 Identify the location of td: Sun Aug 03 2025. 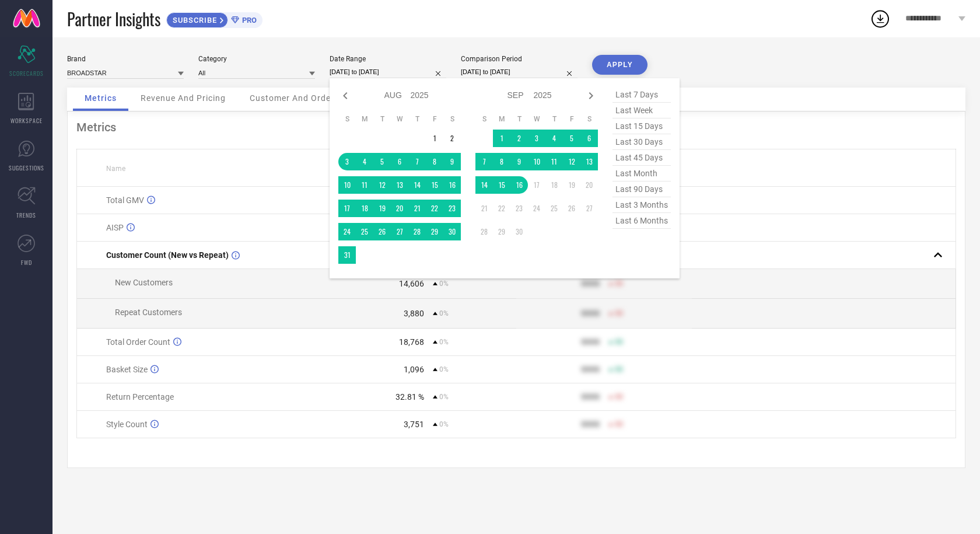
(347, 161).